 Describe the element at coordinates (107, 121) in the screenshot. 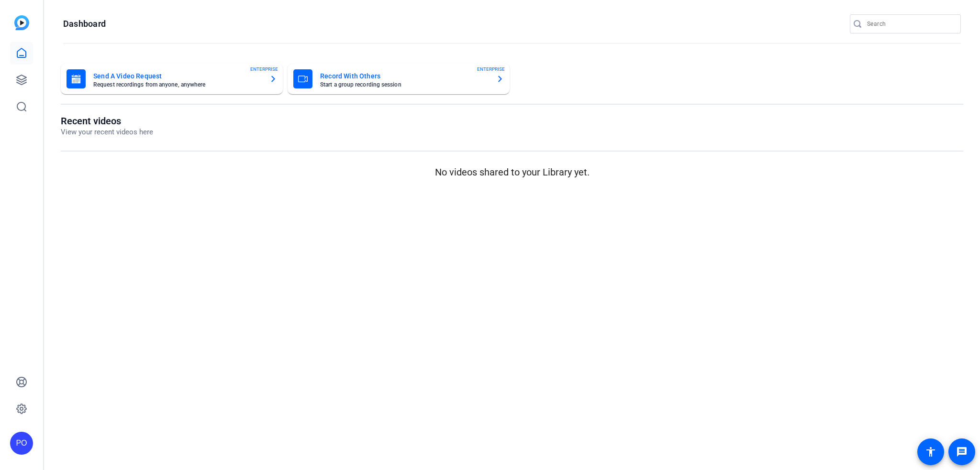

I see `h1: Recent videos` at that location.